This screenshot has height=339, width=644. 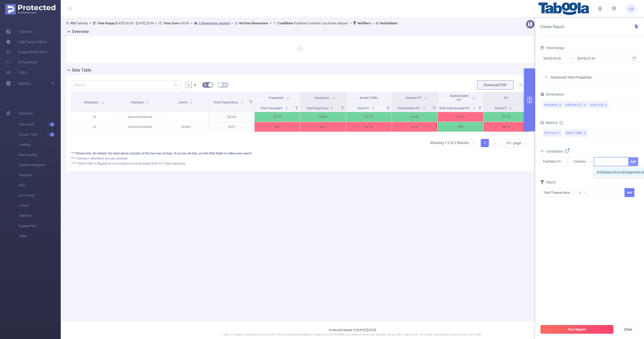 I want to click on i: icon: user, so click(x=68, y=23).